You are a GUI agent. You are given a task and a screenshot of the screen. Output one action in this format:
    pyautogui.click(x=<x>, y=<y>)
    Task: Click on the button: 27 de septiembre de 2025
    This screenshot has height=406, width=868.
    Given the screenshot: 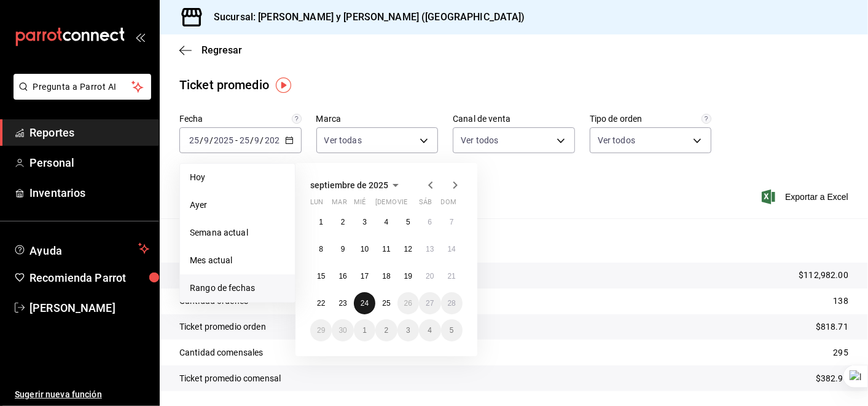 What is the action you would take?
    pyautogui.click(x=429, y=303)
    